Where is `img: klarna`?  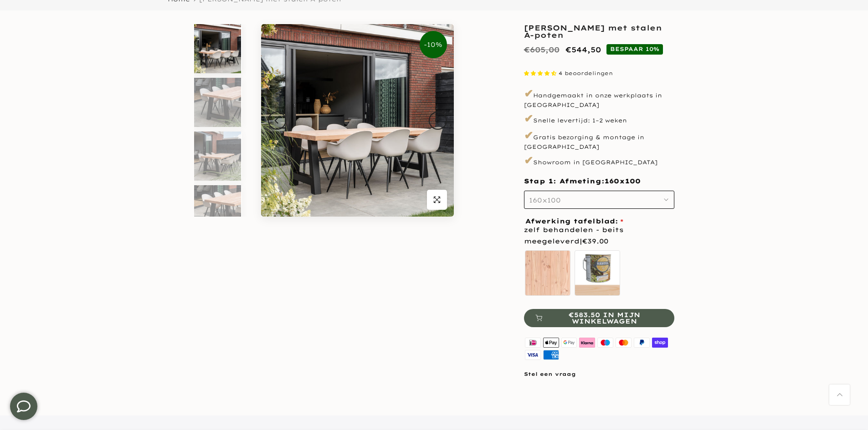 img: klarna is located at coordinates (587, 343).